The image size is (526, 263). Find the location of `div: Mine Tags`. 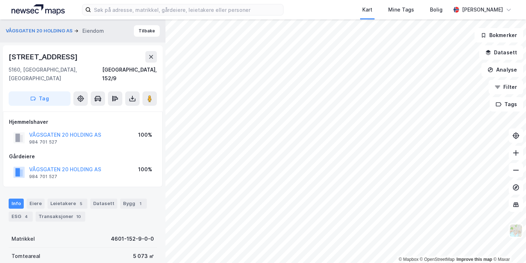

div: Mine Tags is located at coordinates (401, 10).